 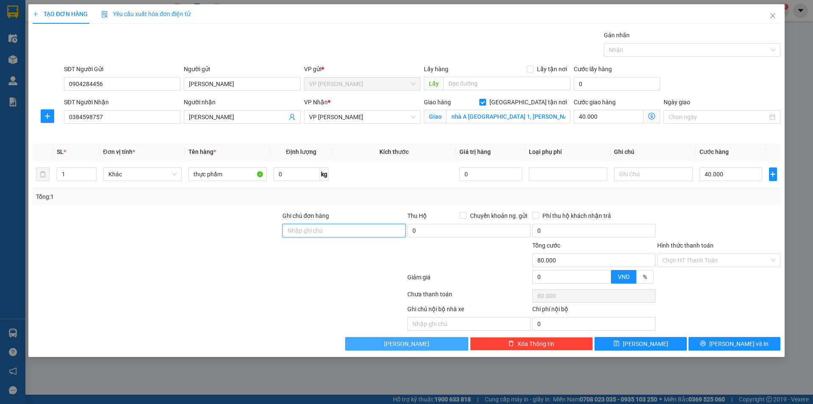 What do you see at coordinates (12, 67) in the screenshot?
I see `img: logo` at bounding box center [12, 67].